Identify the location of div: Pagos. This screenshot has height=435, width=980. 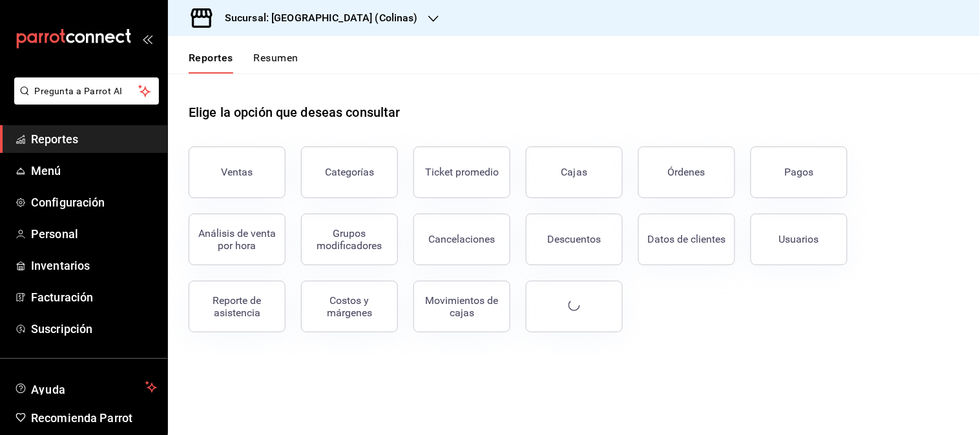
(799, 171).